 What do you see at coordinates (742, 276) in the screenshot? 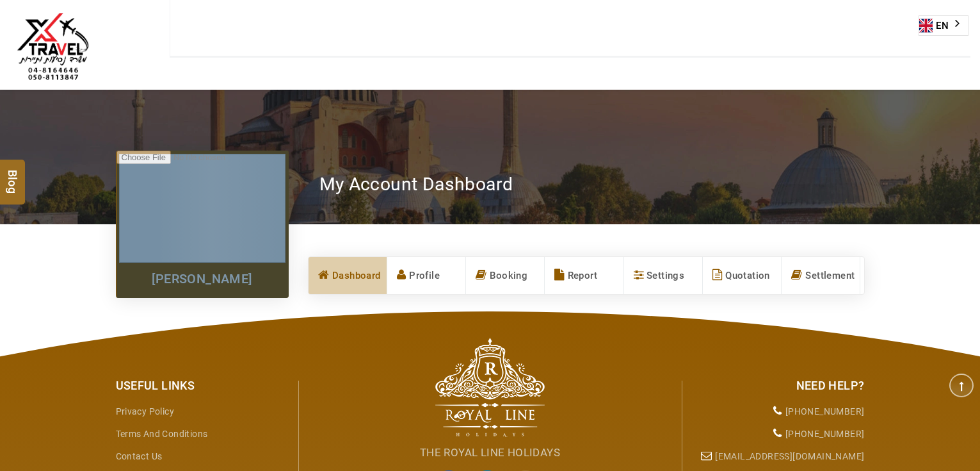
I see `a: Quotation` at bounding box center [742, 276].